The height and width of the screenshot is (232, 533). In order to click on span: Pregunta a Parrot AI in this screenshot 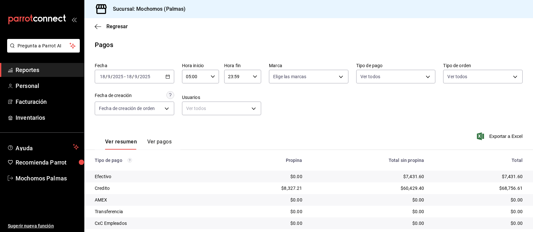, I will do `click(44, 46)`.